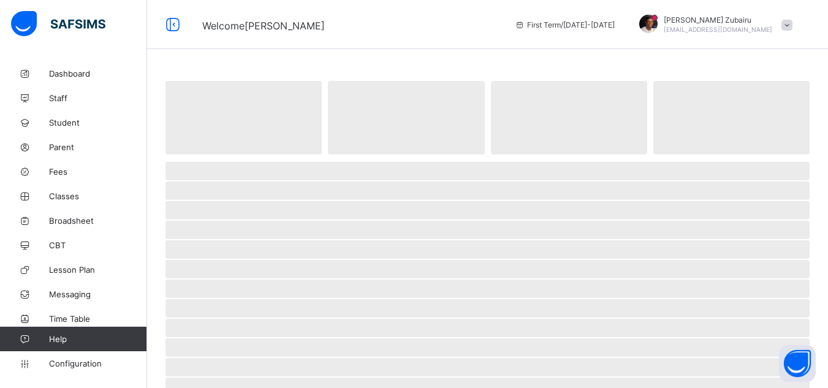 The width and height of the screenshot is (828, 388). I want to click on span: Messaging, so click(98, 294).